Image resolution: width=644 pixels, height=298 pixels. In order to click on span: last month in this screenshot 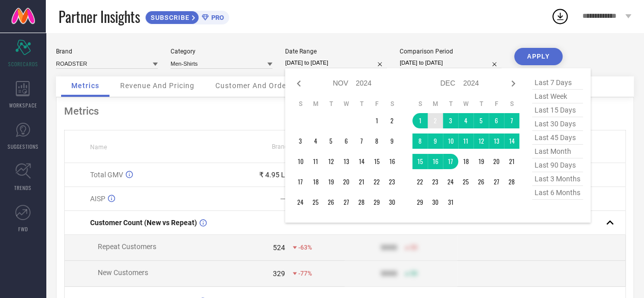, I will do `click(558, 151)`.